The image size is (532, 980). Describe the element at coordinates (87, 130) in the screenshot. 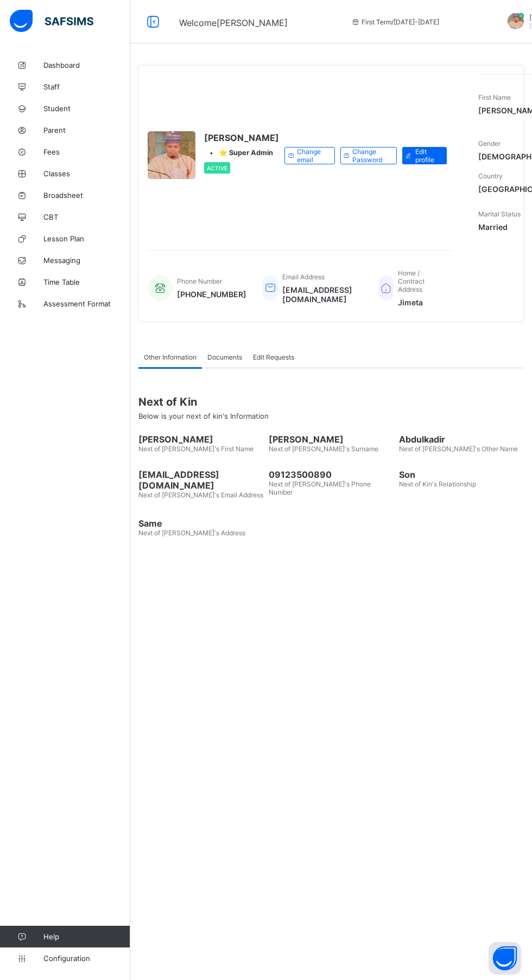

I see `span: Parent` at that location.